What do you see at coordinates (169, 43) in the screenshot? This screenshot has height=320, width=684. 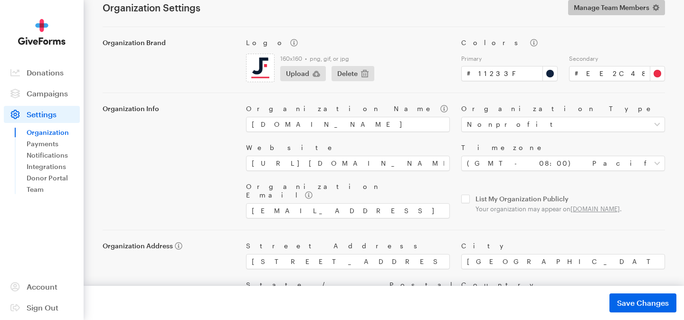 I see `label: Organization Brand` at bounding box center [169, 43].